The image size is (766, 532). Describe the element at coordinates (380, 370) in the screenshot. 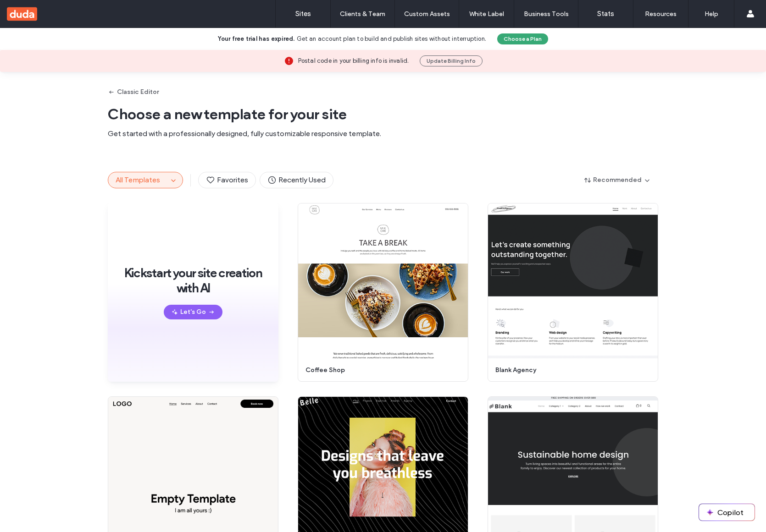

I see `span: coffee shop` at that location.